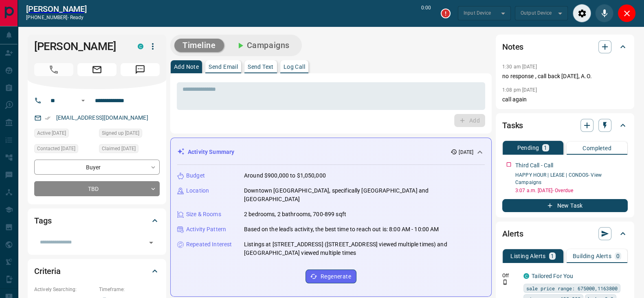  What do you see at coordinates (43, 221) in the screenshot?
I see `h2: Tags` at bounding box center [43, 221].